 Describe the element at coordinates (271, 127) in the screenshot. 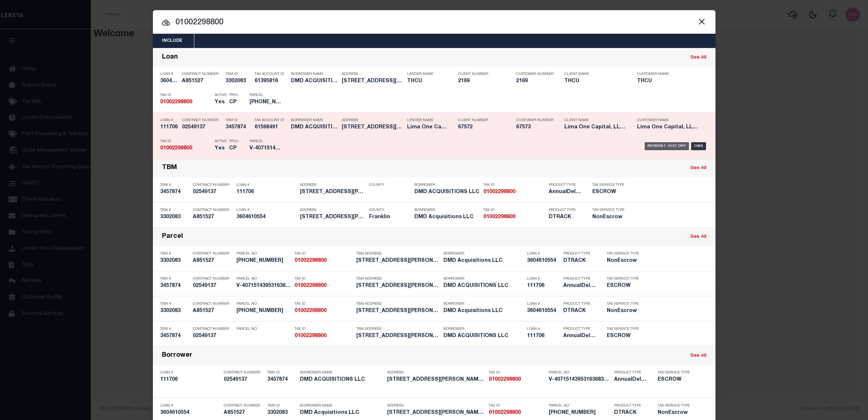

I see `h5: 61568491` at that location.